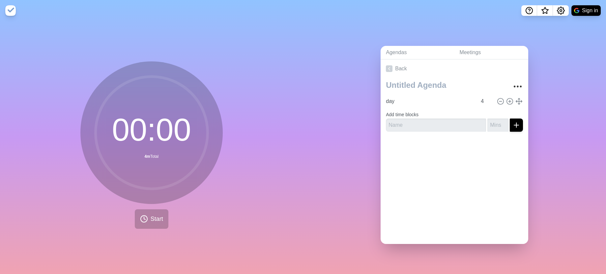 The height and width of the screenshot is (274, 606). I want to click on a: Back, so click(455, 69).